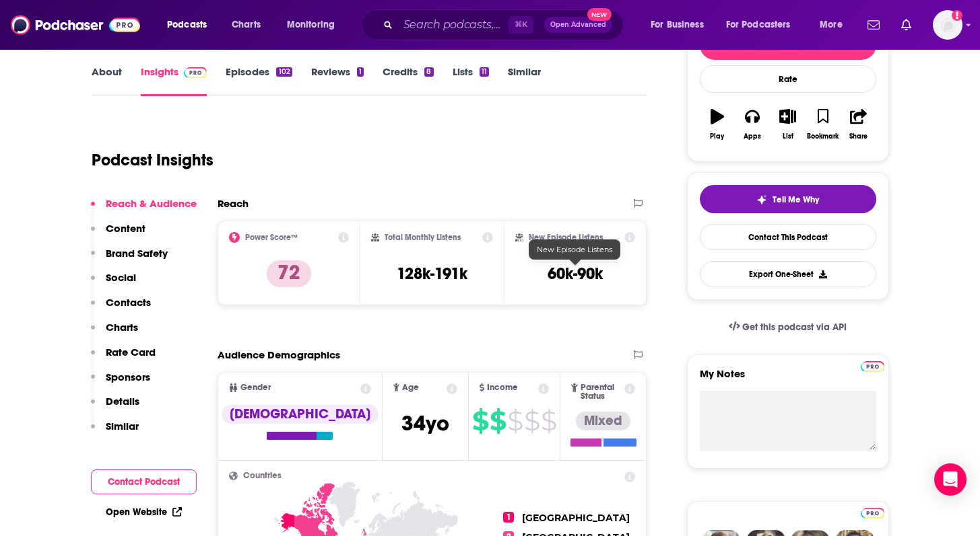 The height and width of the screenshot is (536, 980). What do you see at coordinates (794, 327) in the screenshot?
I see `span: Get this podcast via API` at bounding box center [794, 327].